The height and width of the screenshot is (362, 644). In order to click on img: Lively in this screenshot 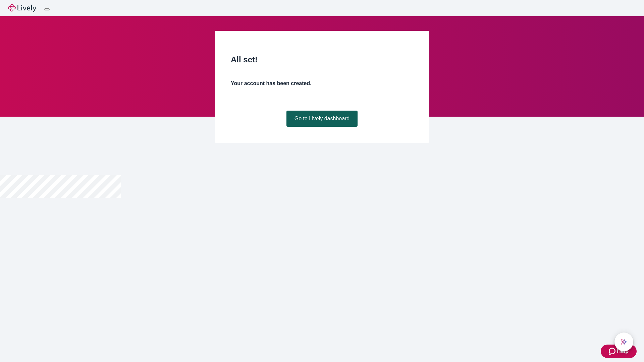, I will do `click(22, 8)`.